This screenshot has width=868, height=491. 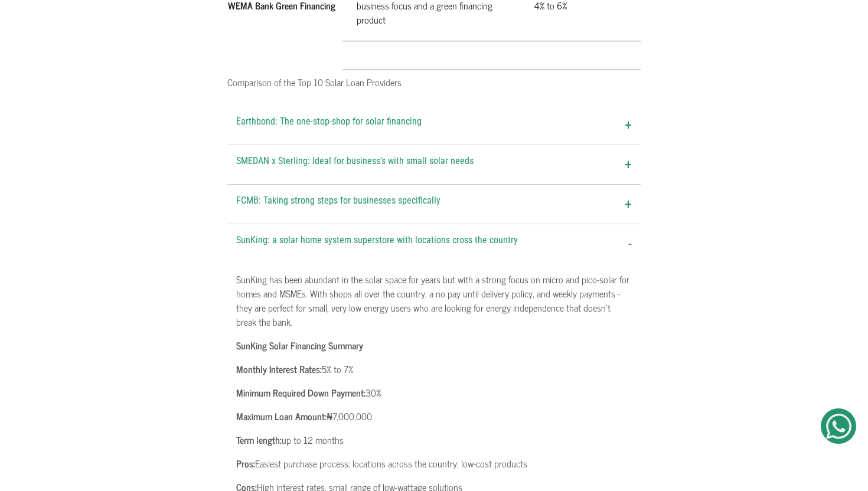 What do you see at coordinates (434, 463) in the screenshot?
I see `p: Easiest purchase process; locations across the country; low-cost products` at bounding box center [434, 463].